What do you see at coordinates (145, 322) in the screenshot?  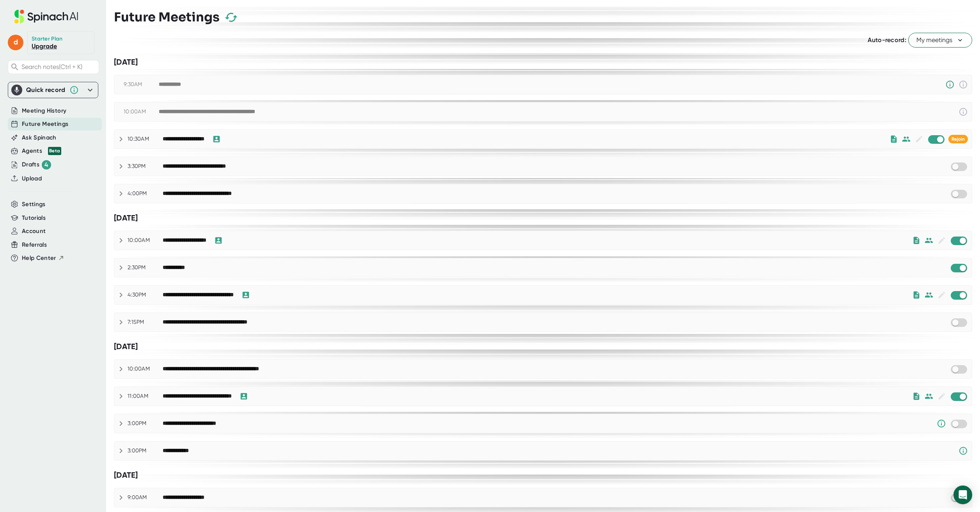 I see `div: 7:15PM` at bounding box center [145, 322].